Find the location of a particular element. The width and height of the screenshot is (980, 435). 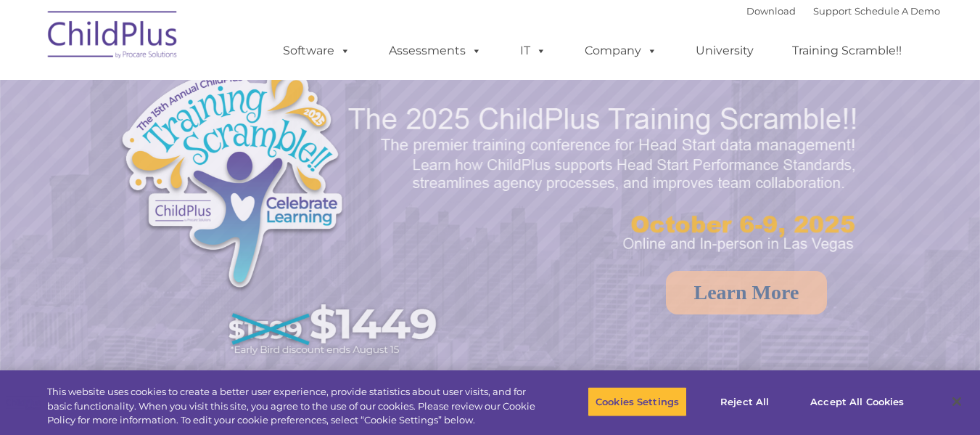

a: Download is located at coordinates (772, 11).